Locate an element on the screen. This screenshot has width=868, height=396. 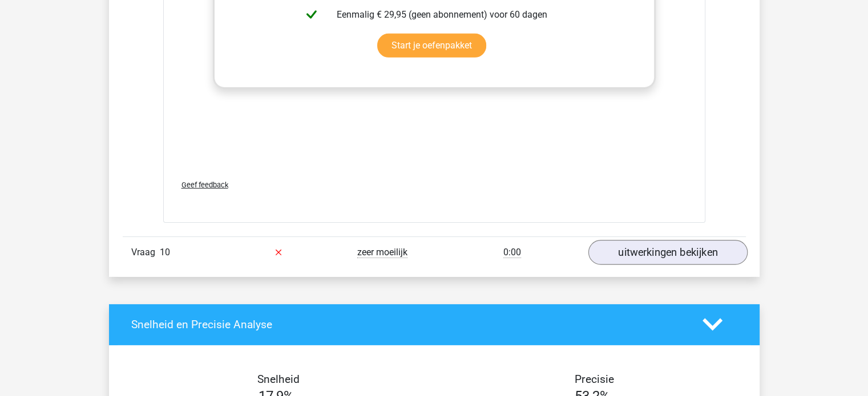
a: uitwerkingen bekijken is located at coordinates (667, 253).